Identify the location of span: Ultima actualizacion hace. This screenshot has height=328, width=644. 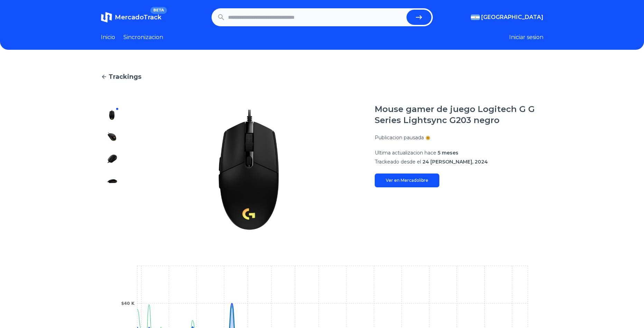
(405, 153).